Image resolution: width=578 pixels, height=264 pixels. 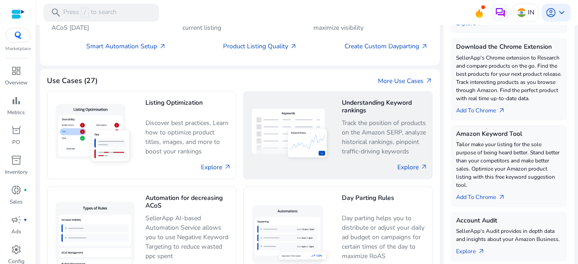 What do you see at coordinates (126, 46) in the screenshot?
I see `a: Smart Automation Setup` at bounding box center [126, 46].